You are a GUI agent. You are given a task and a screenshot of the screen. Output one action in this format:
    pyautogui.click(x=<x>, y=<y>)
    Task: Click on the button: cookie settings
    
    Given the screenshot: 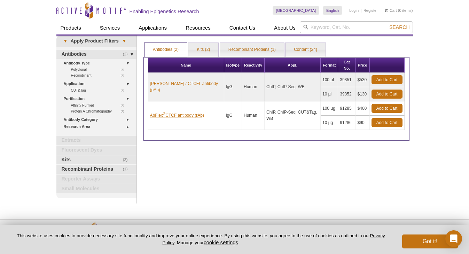 What is the action you would take?
    pyautogui.click(x=221, y=242)
    